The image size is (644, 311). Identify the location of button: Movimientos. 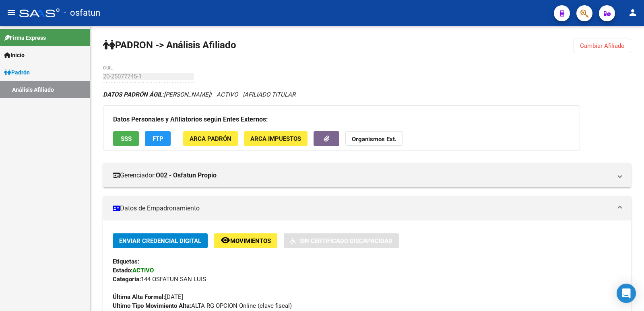
(245, 241).